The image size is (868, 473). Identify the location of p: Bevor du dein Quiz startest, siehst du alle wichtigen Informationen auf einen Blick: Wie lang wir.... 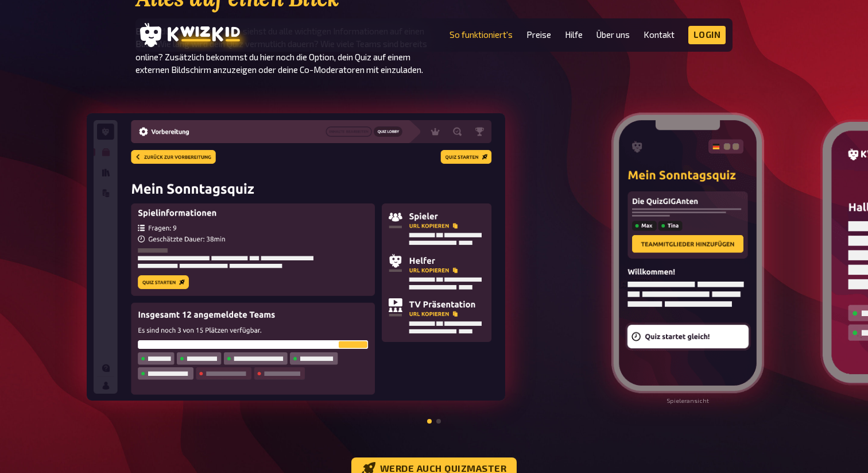
(285, 51).